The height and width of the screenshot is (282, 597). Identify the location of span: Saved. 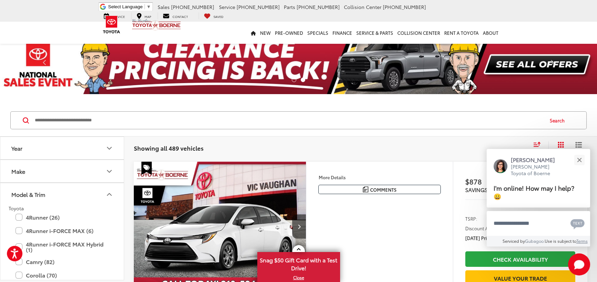
(218, 16).